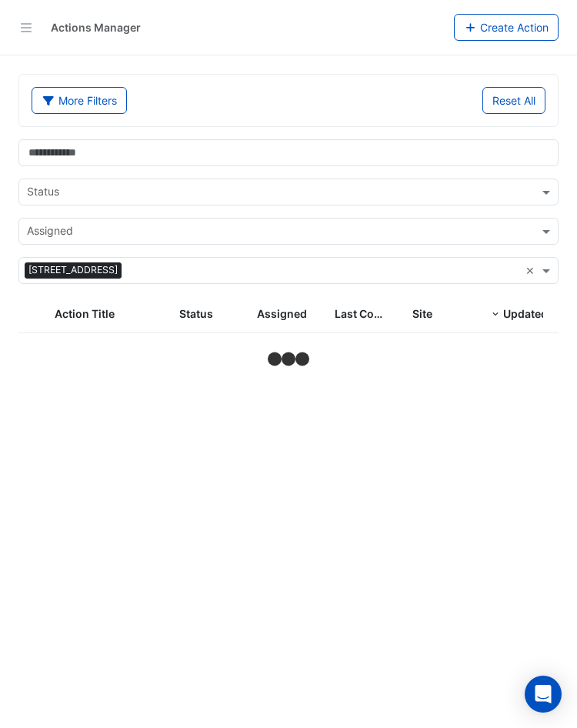 This screenshot has height=728, width=577. Describe the element at coordinates (41, 193) in the screenshot. I see `div: Status` at that location.